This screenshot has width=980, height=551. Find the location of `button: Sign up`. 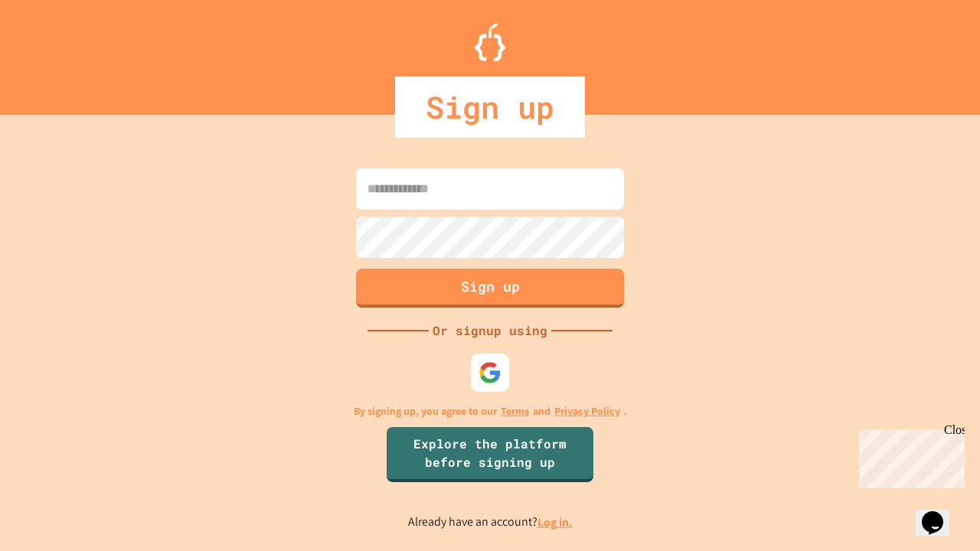

button: Sign up is located at coordinates (490, 288).